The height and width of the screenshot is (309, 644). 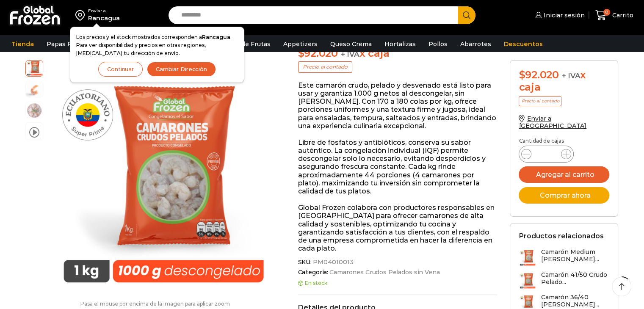 I want to click on a: 0 Carrito, so click(x=614, y=15).